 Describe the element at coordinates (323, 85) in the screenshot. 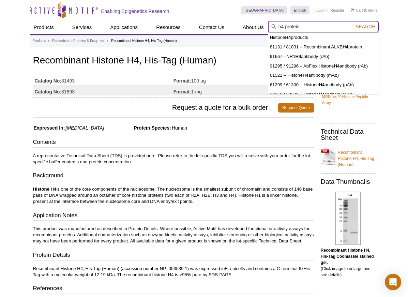

I see `li: 61299 / 61300 – Histone antibody (pAb)` at that location.